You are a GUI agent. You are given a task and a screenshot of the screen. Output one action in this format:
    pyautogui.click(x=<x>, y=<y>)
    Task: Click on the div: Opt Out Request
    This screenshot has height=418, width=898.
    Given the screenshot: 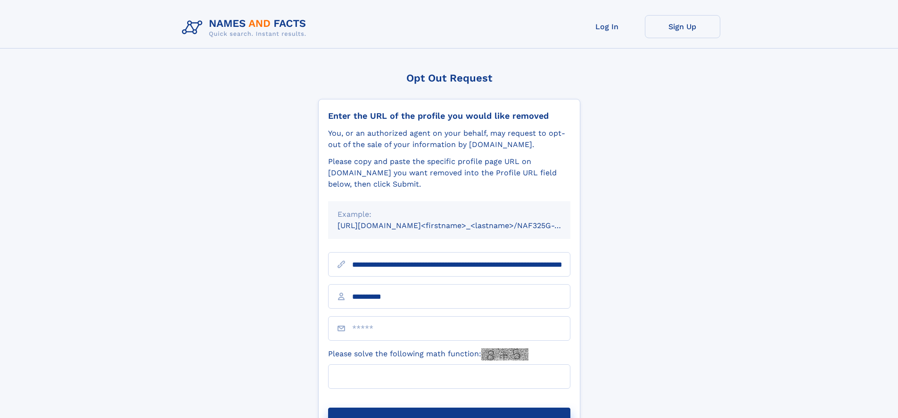 What is the action you would take?
    pyautogui.click(x=449, y=78)
    